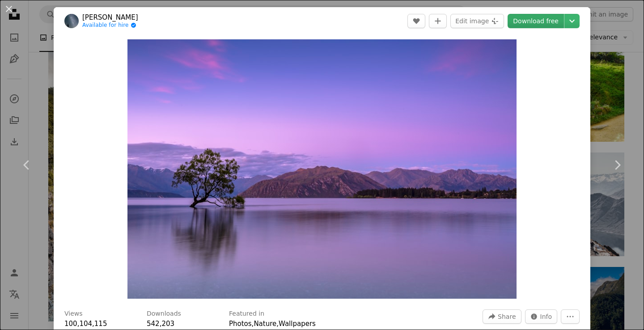 The image size is (644, 330). Describe the element at coordinates (502, 317) in the screenshot. I see `button: Share this image` at that location.